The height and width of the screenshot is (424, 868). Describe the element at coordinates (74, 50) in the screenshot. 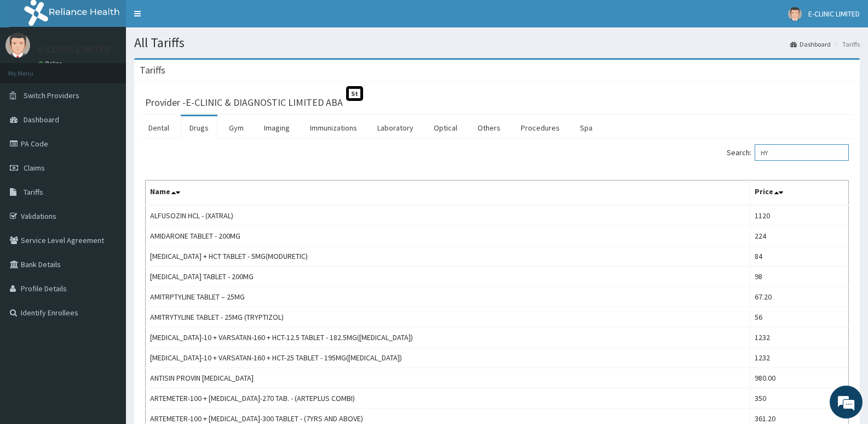

I see `p: E-CLINIC LIMITED` at that location.